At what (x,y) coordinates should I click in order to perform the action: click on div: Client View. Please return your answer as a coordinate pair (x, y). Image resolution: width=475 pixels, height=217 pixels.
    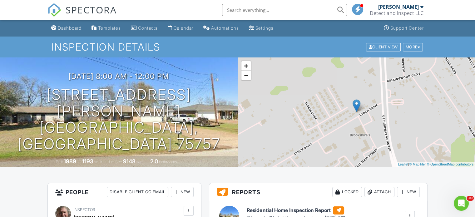
    Looking at the image, I should click on (383, 47).